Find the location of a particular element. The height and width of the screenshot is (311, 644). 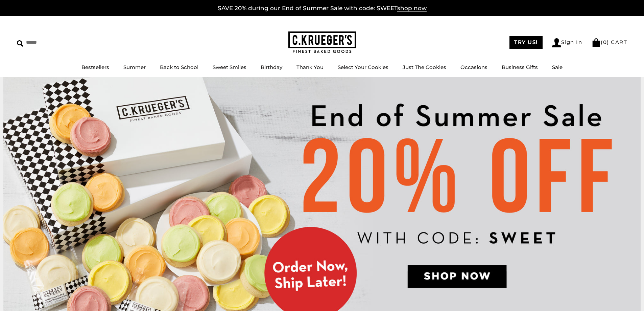

img: Bag is located at coordinates (596, 43).